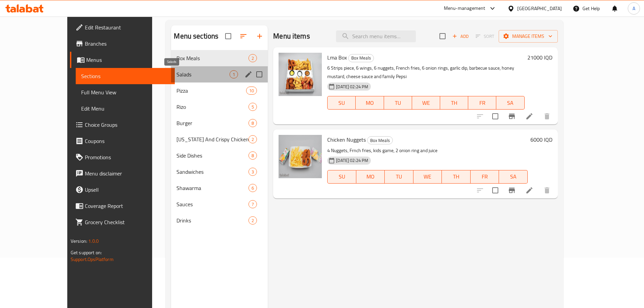 The height and width of the screenshot is (308, 644). I want to click on span: Drinks, so click(212, 220).